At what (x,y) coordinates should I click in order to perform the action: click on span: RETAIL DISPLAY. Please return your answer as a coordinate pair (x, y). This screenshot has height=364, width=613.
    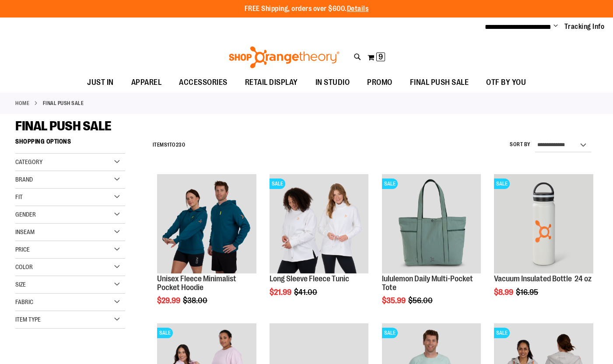
    Looking at the image, I should click on (272, 82).